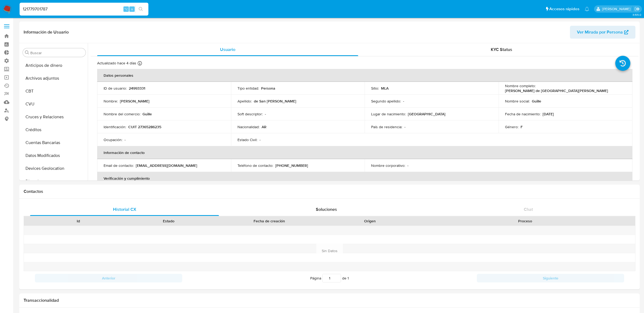 The height and width of the screenshot is (313, 644). What do you see at coordinates (329, 278) in the screenshot?
I see `span: Página de` at bounding box center [329, 278].